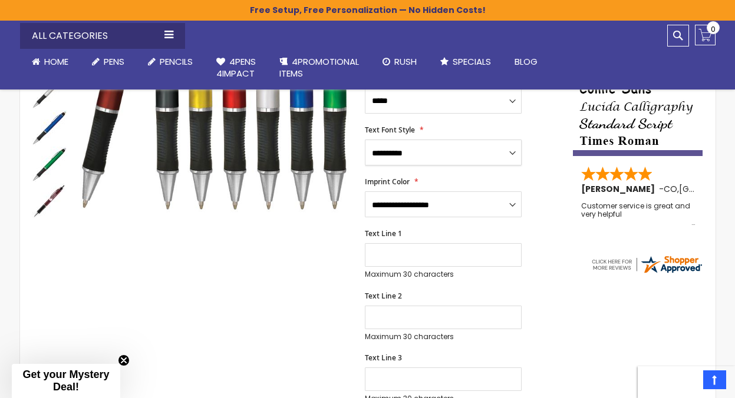  I want to click on span: Rush, so click(405, 61).